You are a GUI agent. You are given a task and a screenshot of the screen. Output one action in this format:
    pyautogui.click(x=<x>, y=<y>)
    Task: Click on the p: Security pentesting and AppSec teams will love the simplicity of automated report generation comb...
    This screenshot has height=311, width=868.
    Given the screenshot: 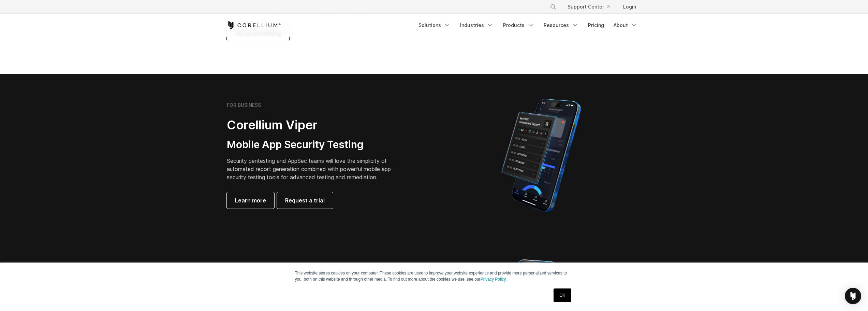 What is the action you would take?
    pyautogui.click(x=314, y=169)
    